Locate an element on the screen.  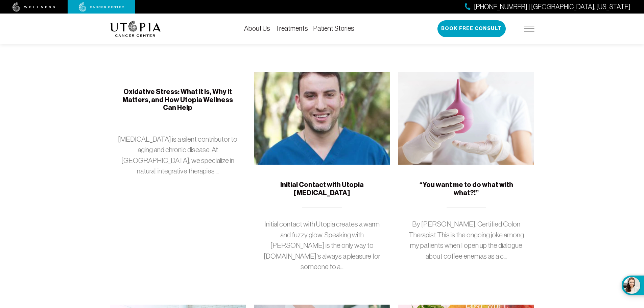
h5: “You want me to do what with what?!” is located at coordinates (466, 189).